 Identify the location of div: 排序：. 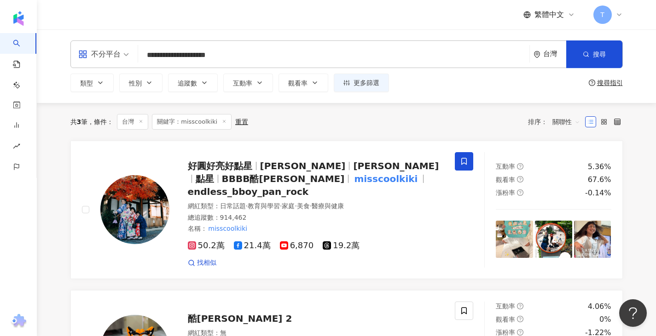
(556, 122).